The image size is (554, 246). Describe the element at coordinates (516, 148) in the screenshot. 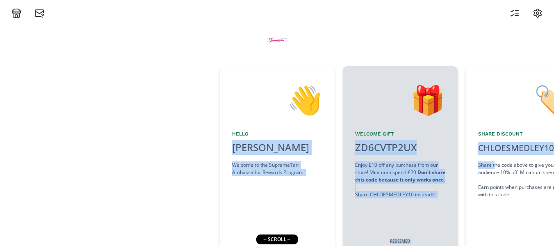

I see `div: CHLOESMEDLEY10` at that location.